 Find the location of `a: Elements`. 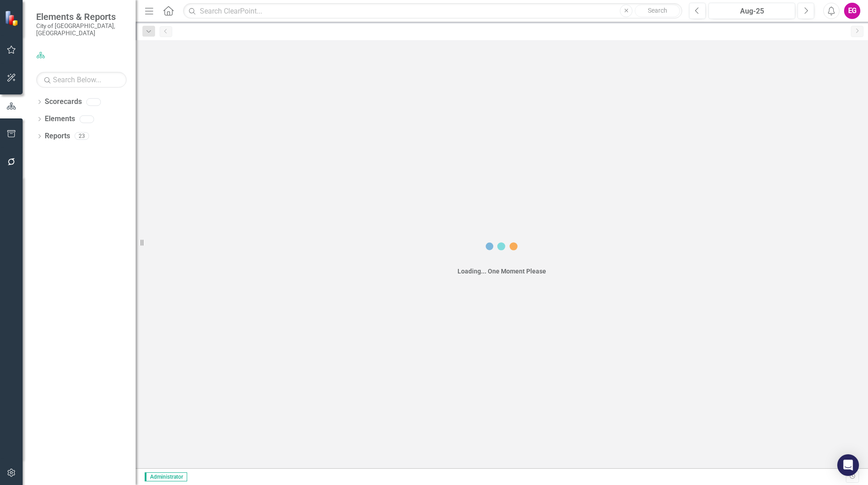

a: Elements is located at coordinates (59, 119).